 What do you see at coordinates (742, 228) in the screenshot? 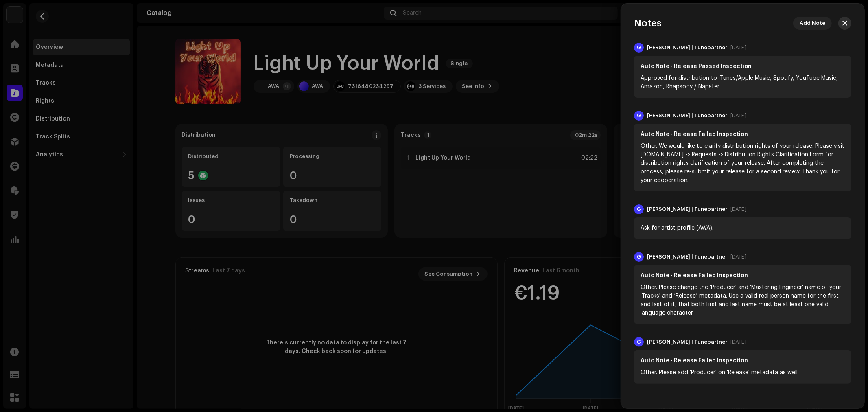
I see `div: Ask for artist profile (AWA).` at bounding box center [742, 228].